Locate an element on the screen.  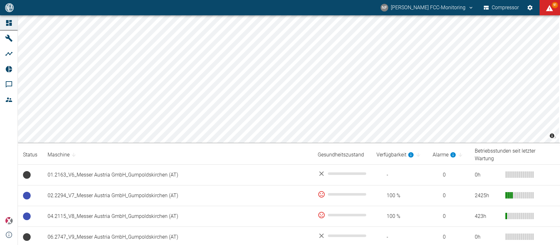
th: Gesundheitszustand is located at coordinates (342, 155).